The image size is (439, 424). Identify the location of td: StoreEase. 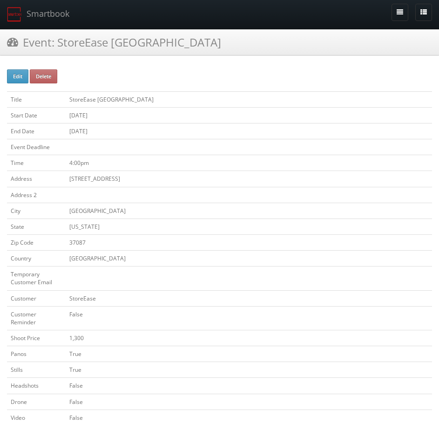
(249, 298).